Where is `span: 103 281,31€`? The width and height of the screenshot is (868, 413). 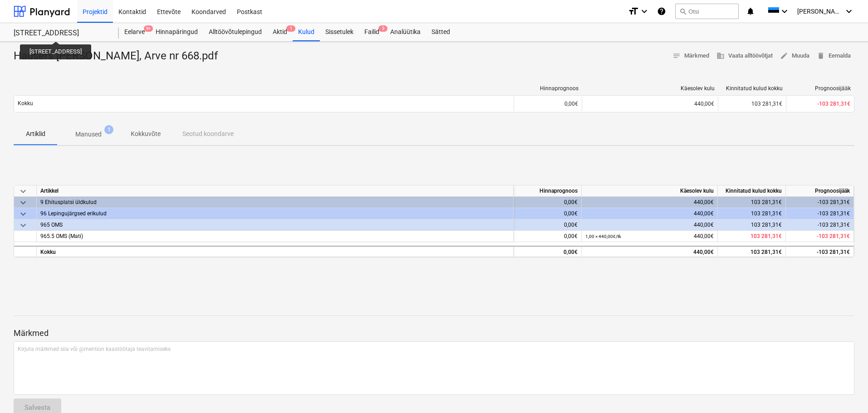
span: 103 281,31€ is located at coordinates (766, 236).